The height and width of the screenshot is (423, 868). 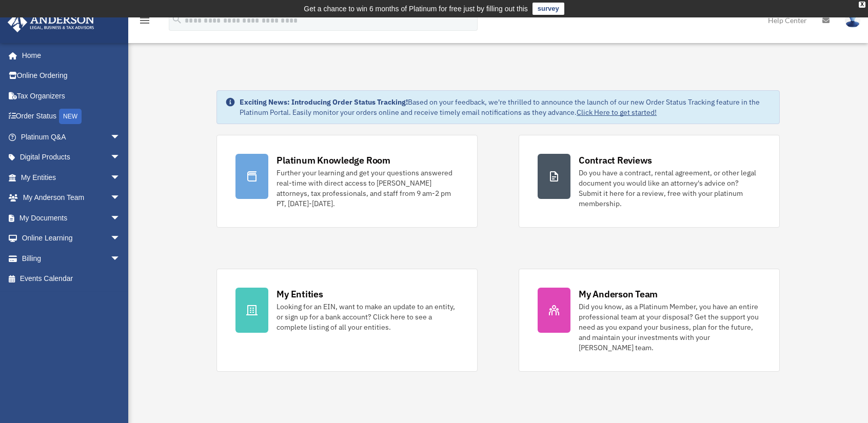 What do you see at coordinates (177, 19) in the screenshot?
I see `i: search` at bounding box center [177, 19].